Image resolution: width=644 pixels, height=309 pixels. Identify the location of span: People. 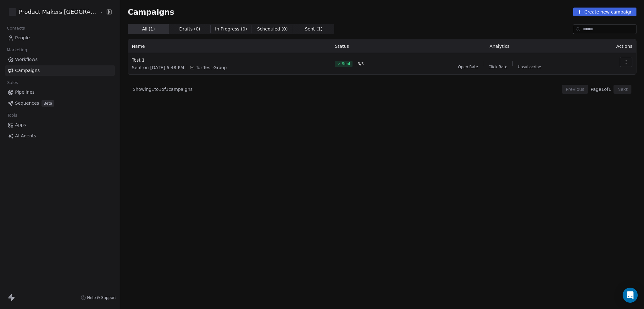
(23, 38).